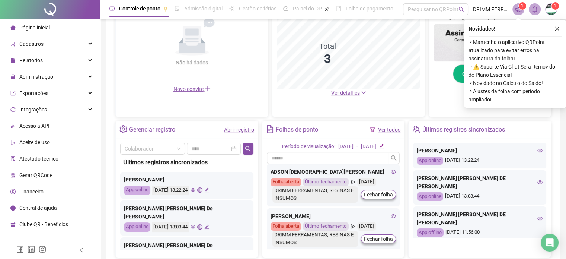 This screenshot has height=259, width=566. Describe the element at coordinates (13, 224) in the screenshot. I see `span: gift` at that location.